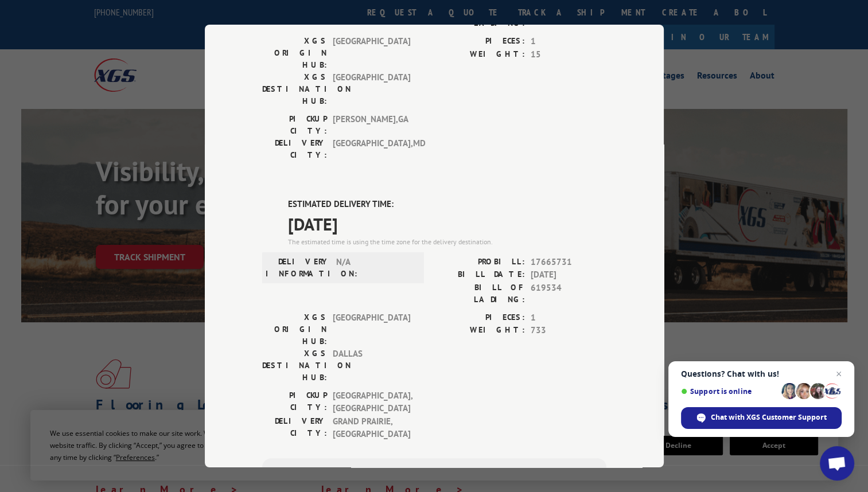 This screenshot has height=492, width=868. What do you see at coordinates (371, 365) in the screenshot?
I see `span: DALLAS` at bounding box center [371, 365].